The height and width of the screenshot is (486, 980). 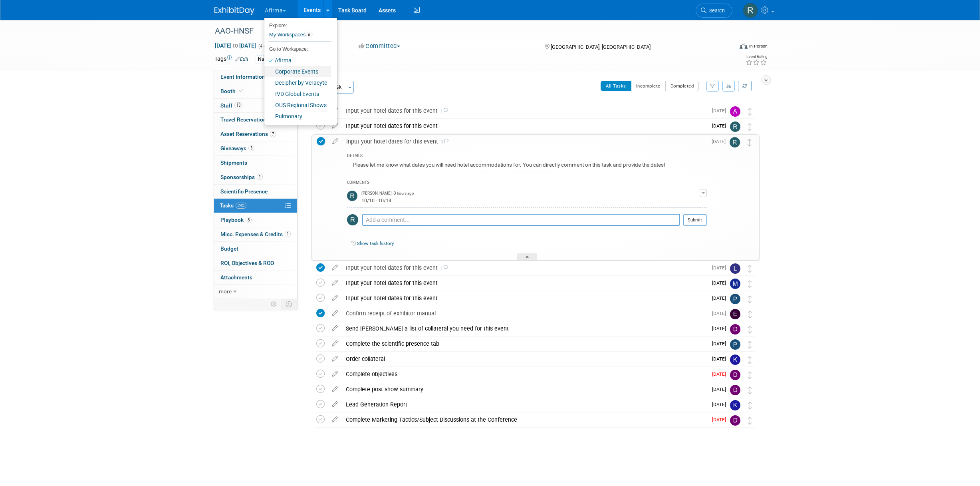 What do you see at coordinates (241, 205) in the screenshot?
I see `span: 29%` at bounding box center [241, 205].